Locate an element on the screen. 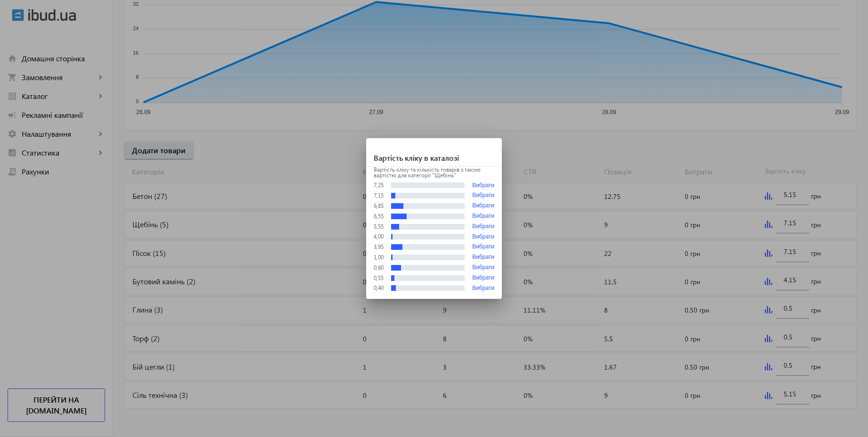  div: 7,25 is located at coordinates (379, 185).